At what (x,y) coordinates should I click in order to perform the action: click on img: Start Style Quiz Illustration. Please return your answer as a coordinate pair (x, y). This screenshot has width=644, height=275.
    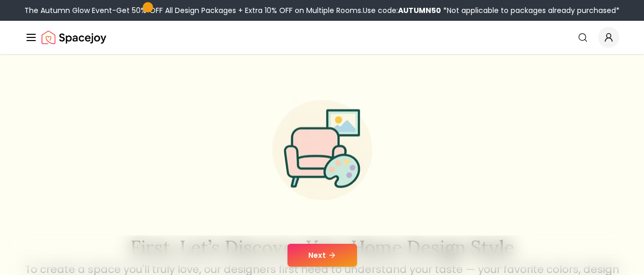
    Looking at the image, I should click on (323, 150).